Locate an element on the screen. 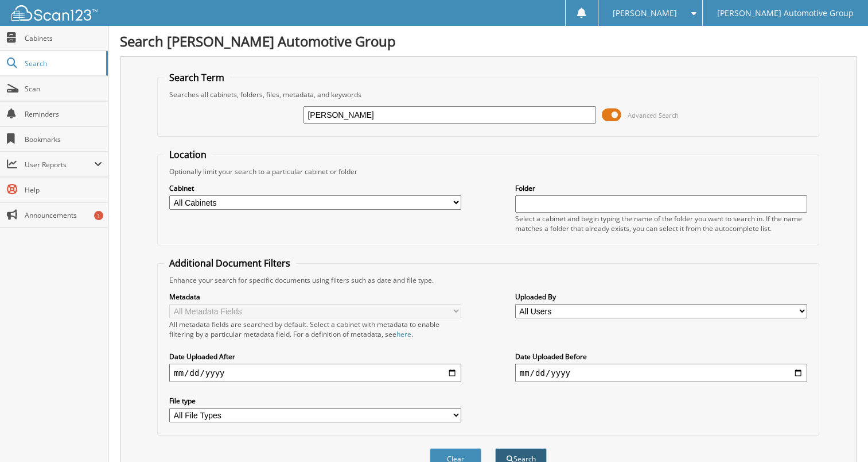  div: 1 is located at coordinates (99, 216).